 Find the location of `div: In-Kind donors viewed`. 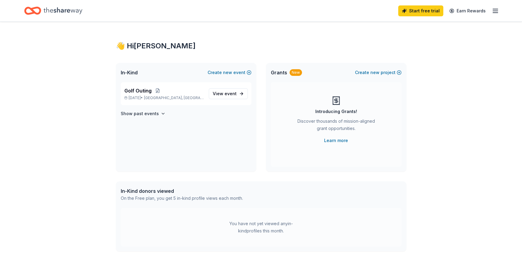

div: In-Kind donors viewed is located at coordinates (182, 191).